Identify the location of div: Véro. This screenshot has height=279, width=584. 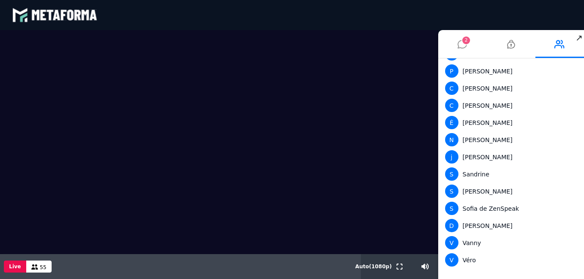
(509, 260).